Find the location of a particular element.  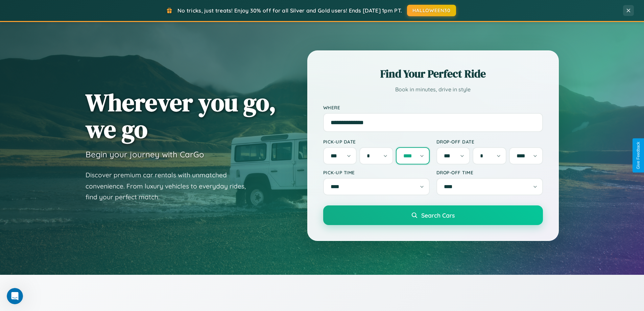

label: Where is located at coordinates (433, 107).